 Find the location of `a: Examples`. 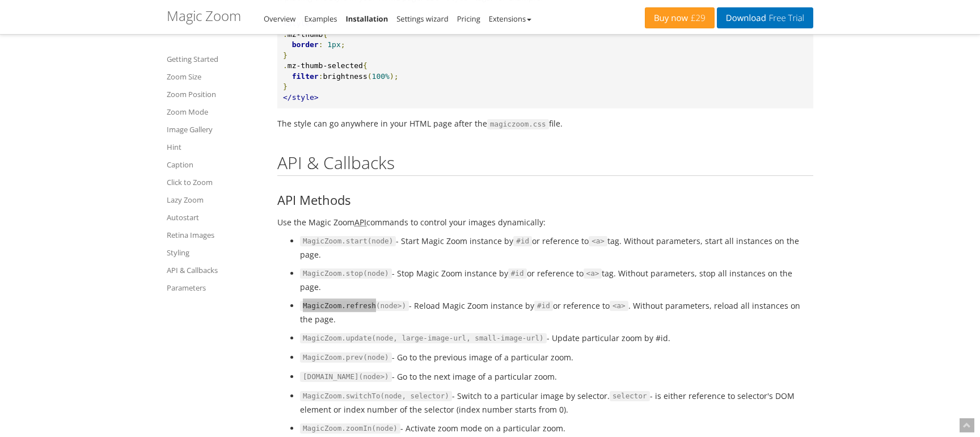

a: Examples is located at coordinates (320, 19).